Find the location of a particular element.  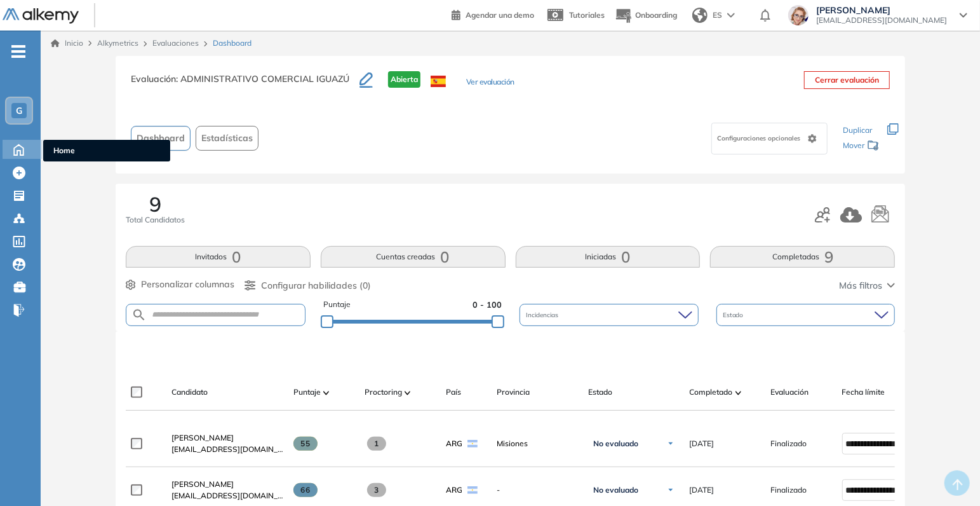

span: Onboarding is located at coordinates (656, 15).